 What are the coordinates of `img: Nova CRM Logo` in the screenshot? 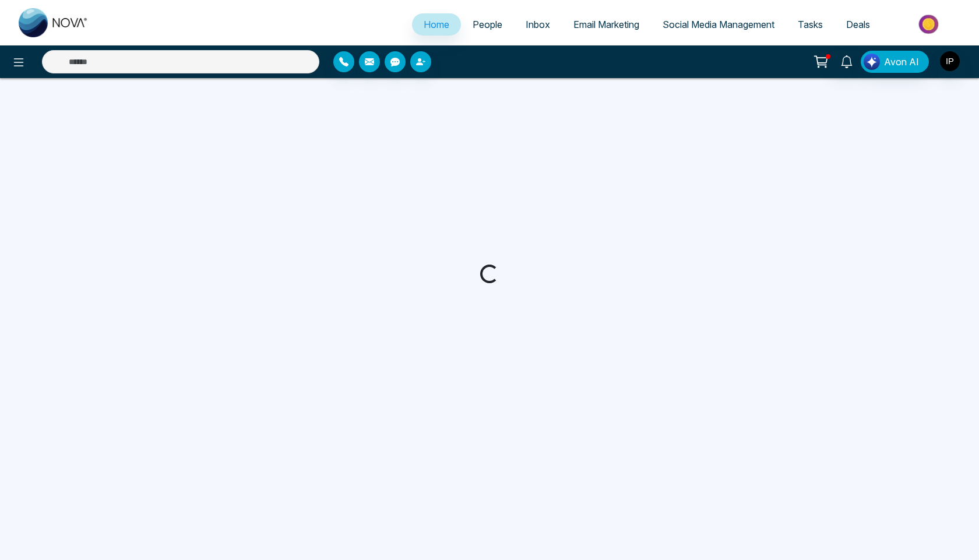 It's located at (54, 23).